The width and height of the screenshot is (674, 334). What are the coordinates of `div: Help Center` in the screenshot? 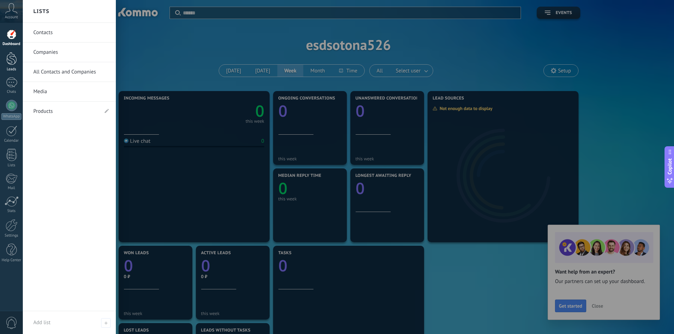 It's located at (12, 260).